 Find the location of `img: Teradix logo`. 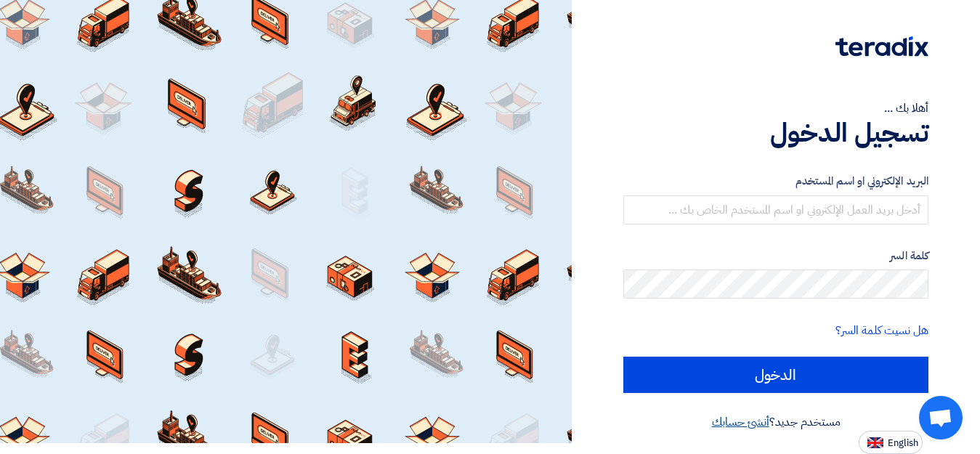

img: Teradix logo is located at coordinates (882, 46).